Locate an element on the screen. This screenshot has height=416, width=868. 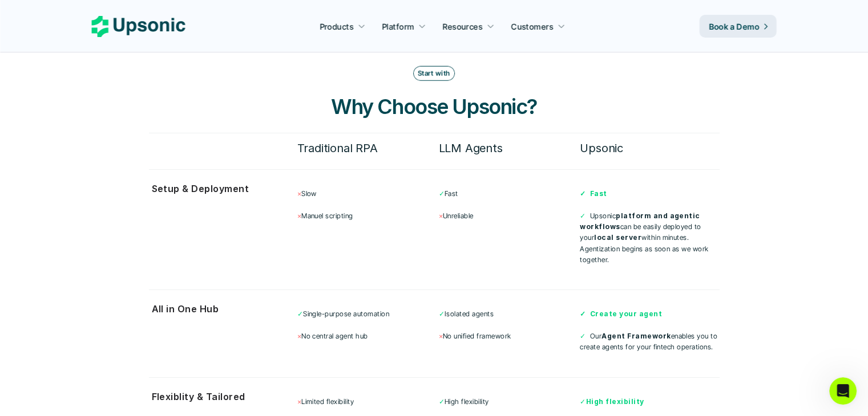
p: Our enables you to create agents for your fintech operations. is located at coordinates (650, 341).